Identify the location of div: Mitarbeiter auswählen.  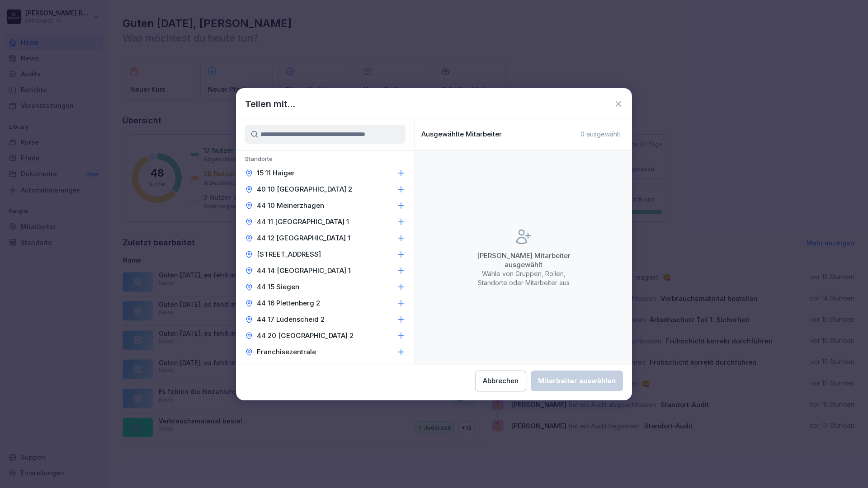
(576, 381).